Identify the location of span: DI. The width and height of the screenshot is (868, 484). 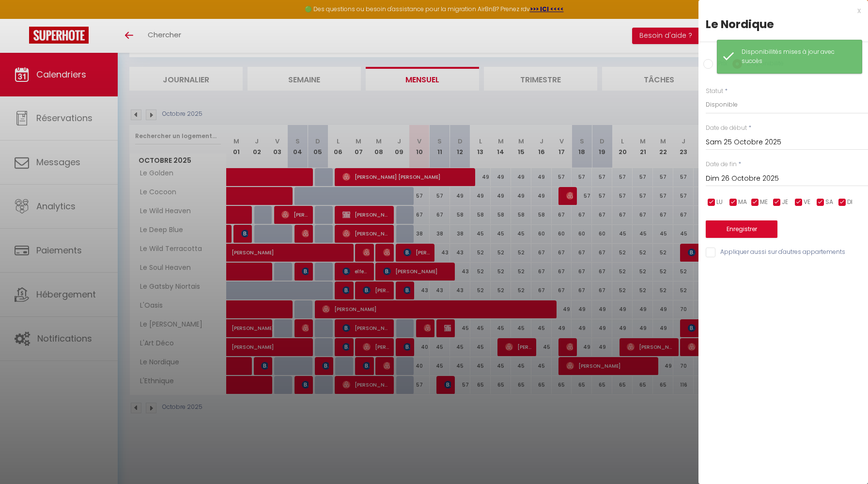
(850, 202).